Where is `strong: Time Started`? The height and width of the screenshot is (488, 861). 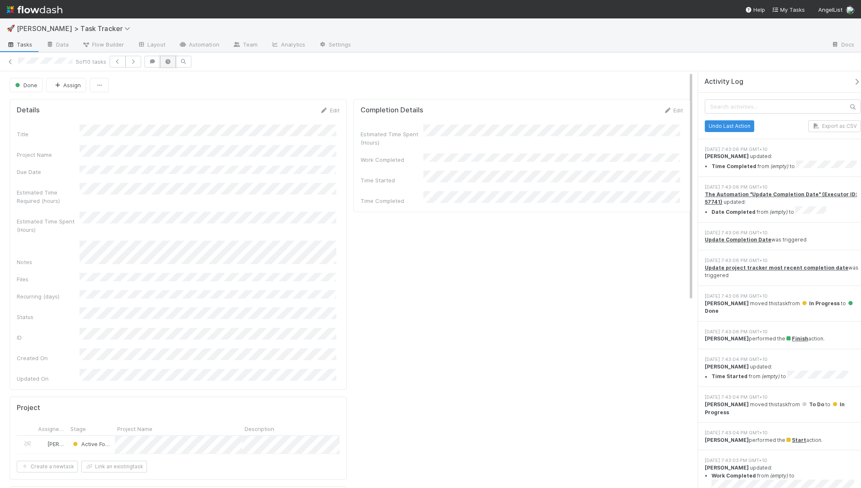 strong: Time Started is located at coordinates (730, 376).